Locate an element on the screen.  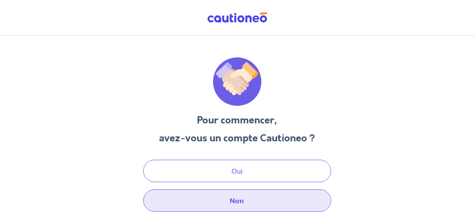
h3: avez-vous un compte Cautioneo ? is located at coordinates (237, 138).